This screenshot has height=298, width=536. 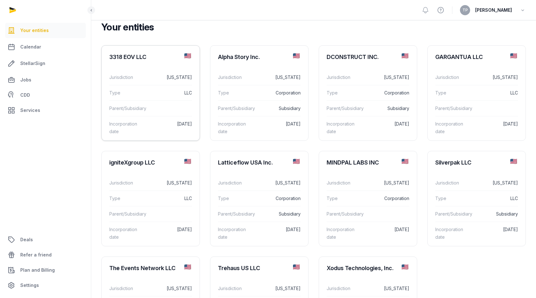 What do you see at coordinates (360, 268) in the screenshot?
I see `div: Xodus Technologies, Inc.` at bounding box center [360, 268].